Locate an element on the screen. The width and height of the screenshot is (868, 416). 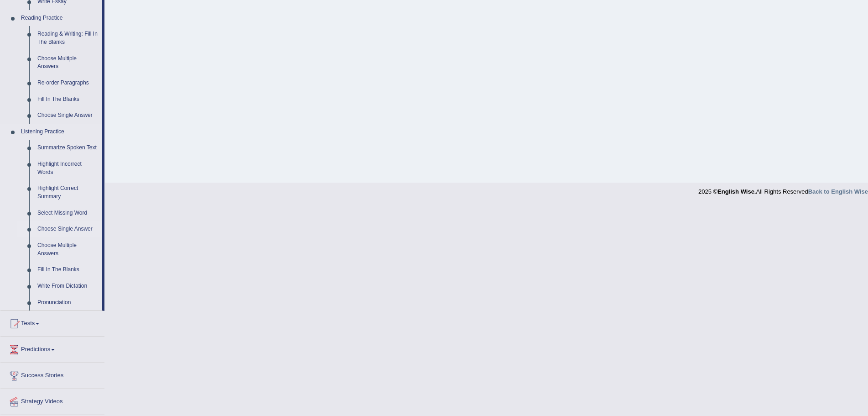
a: Reading Practice is located at coordinates (60, 18).